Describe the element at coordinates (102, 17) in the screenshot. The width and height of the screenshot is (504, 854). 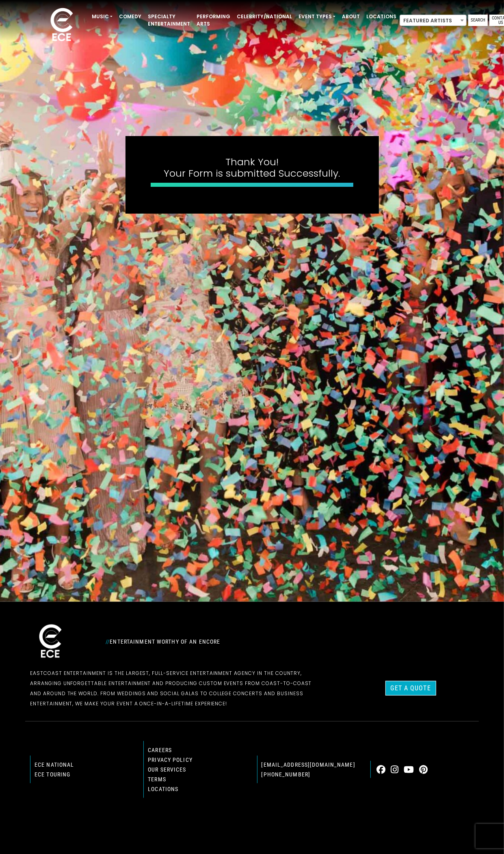
I see `a: Music` at that location.